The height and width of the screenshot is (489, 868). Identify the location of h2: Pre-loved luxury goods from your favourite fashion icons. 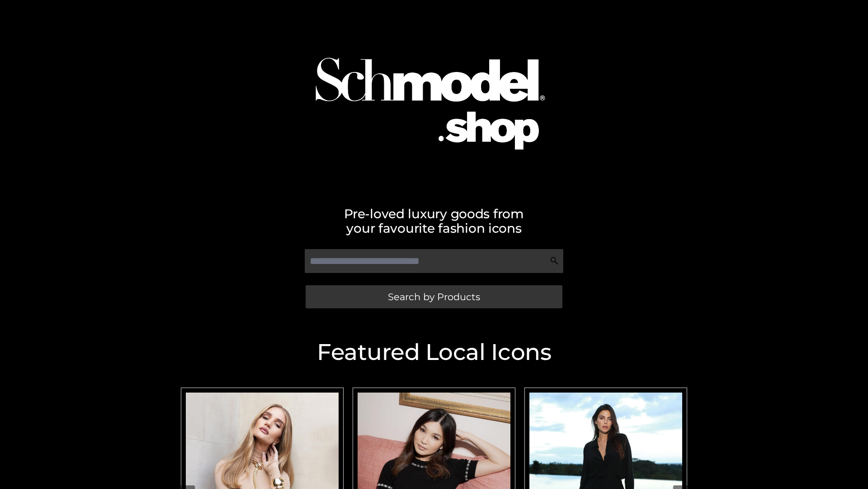
(434, 221).